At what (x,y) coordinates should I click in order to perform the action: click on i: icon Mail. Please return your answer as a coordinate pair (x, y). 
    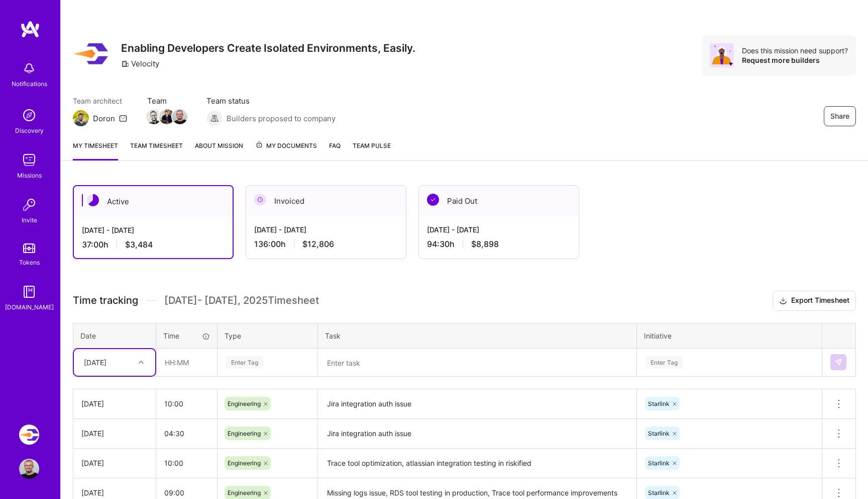
    Looking at the image, I should click on (123, 118).